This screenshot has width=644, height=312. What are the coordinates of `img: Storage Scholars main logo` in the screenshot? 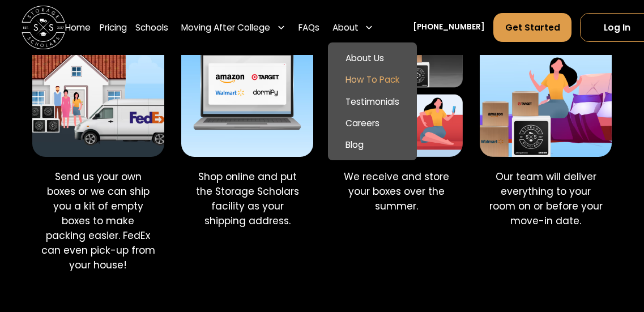 It's located at (43, 27).